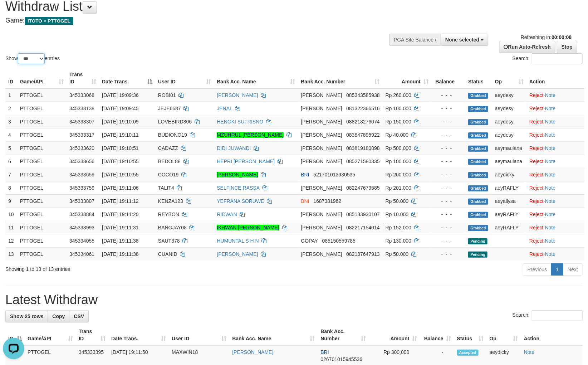 The height and width of the screenshot is (365, 588). Describe the element at coordinates (11, 161) in the screenshot. I see `td: 6` at that location.